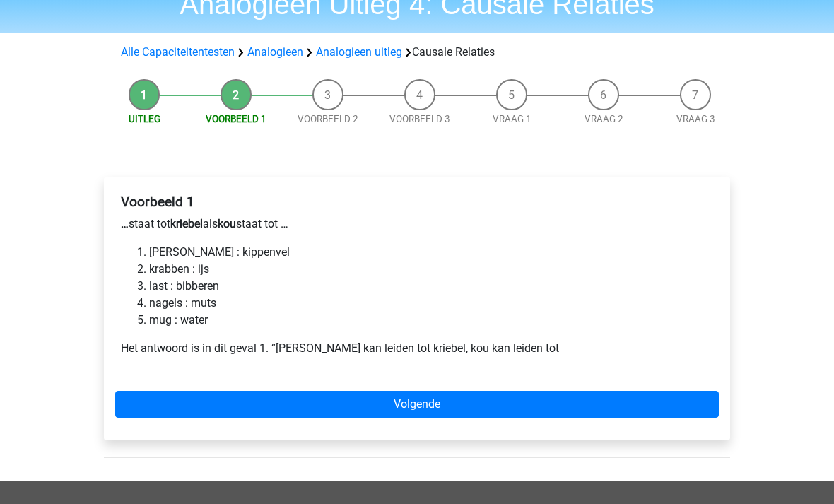 The width and height of the screenshot is (834, 504). I want to click on a: Uitleg, so click(144, 119).